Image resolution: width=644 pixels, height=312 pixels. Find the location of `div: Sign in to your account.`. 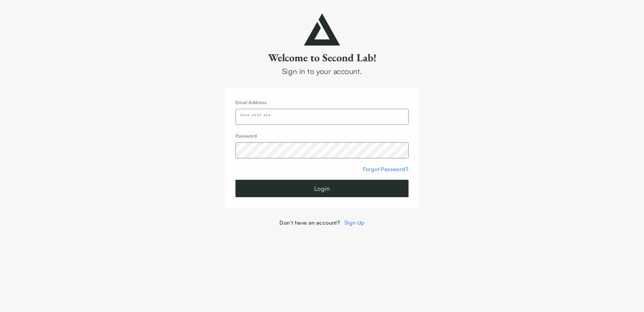

div: Sign in to your account. is located at coordinates (322, 71).